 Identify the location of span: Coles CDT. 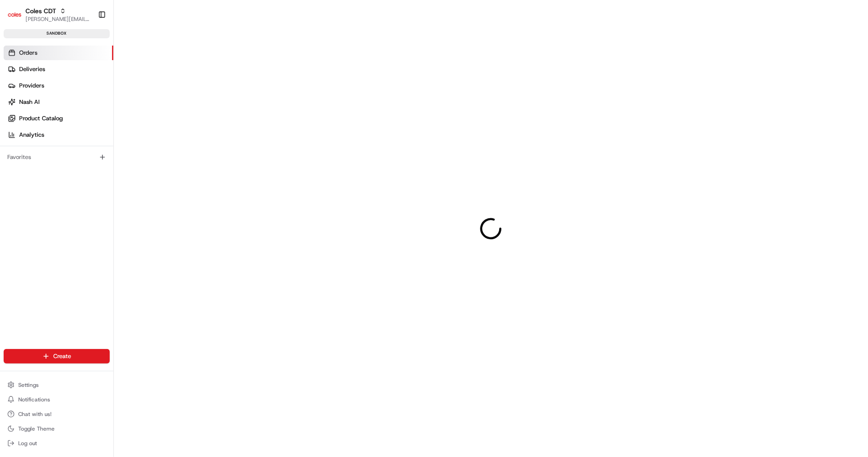
(40, 11).